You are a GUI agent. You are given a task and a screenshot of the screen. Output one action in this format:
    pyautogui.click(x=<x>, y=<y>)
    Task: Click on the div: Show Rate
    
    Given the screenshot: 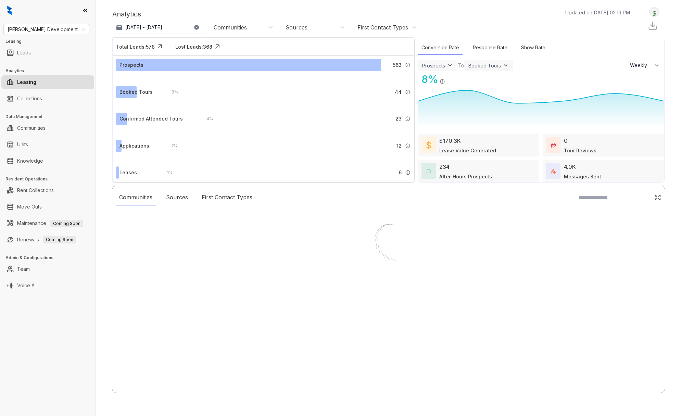 What is the action you would take?
    pyautogui.click(x=533, y=48)
    